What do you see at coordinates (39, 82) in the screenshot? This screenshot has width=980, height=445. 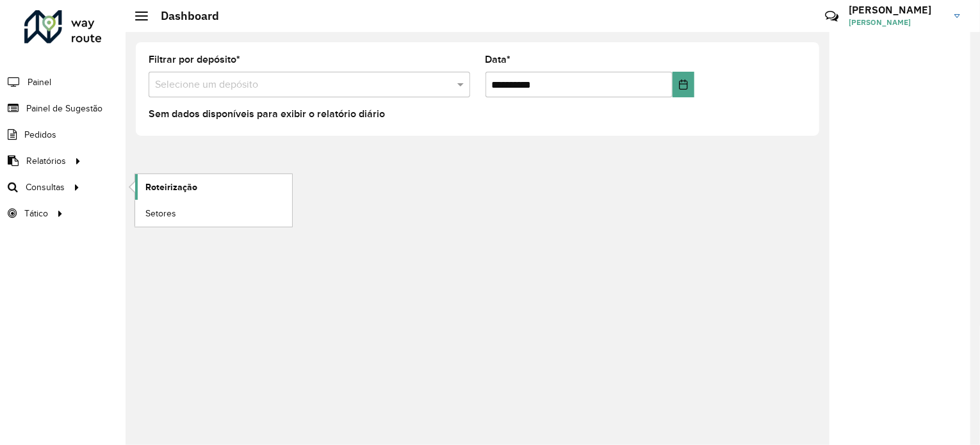 I see `span: Painel` at bounding box center [39, 82].